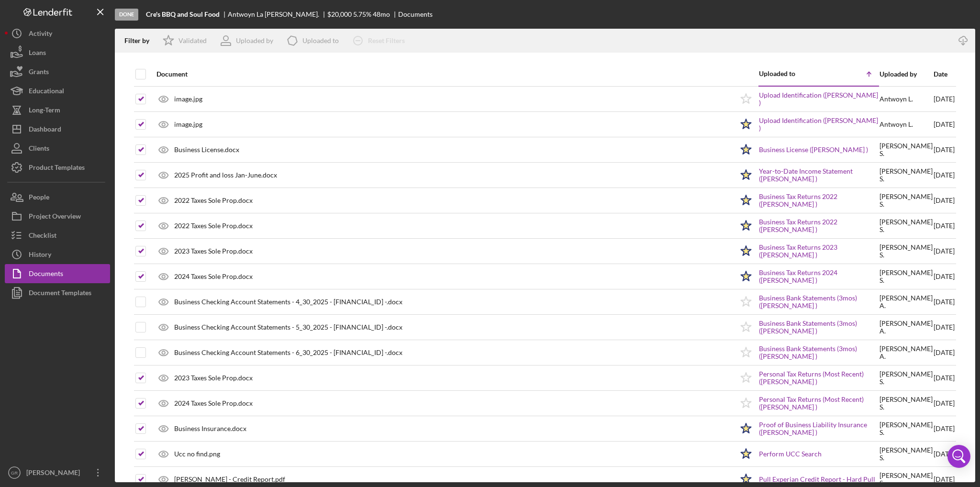 This screenshot has width=980, height=487. Describe the element at coordinates (57, 255) in the screenshot. I see `a: History` at that location.